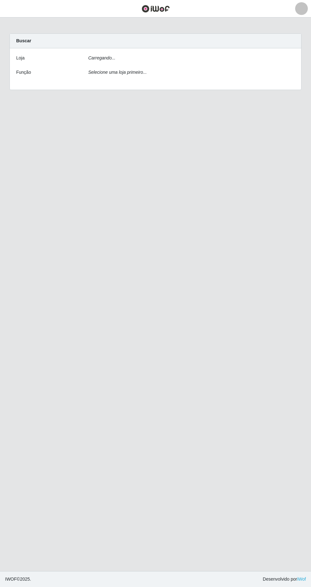  What do you see at coordinates (11, 579) in the screenshot?
I see `span: IWOF` at bounding box center [11, 579].